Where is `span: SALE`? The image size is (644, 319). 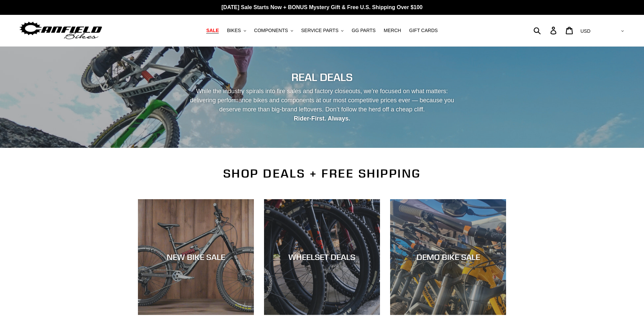
span: SALE is located at coordinates (212, 31).